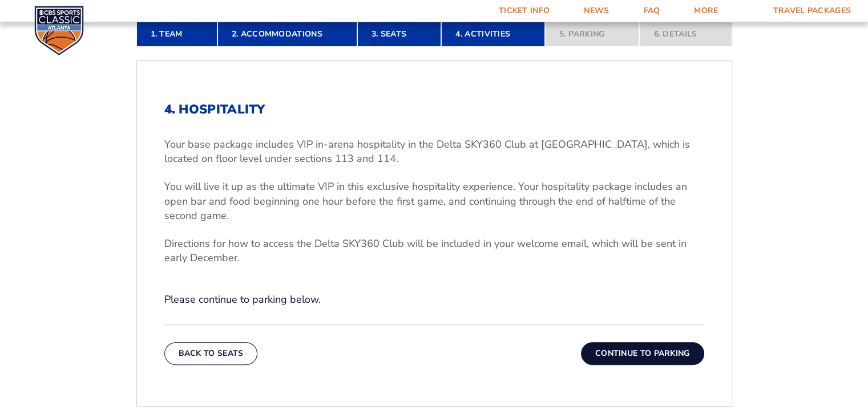 The height and width of the screenshot is (410, 868). I want to click on p: Please continue to parking below., so click(434, 299).